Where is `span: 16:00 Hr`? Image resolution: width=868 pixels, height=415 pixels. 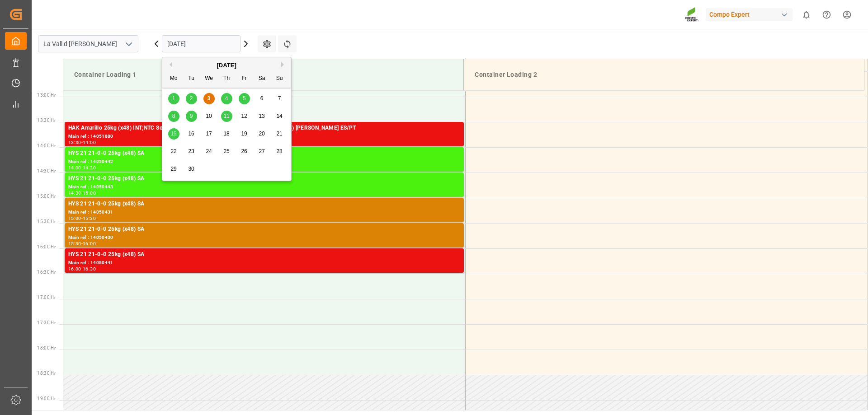
span: 16:00 Hr is located at coordinates (46, 247).